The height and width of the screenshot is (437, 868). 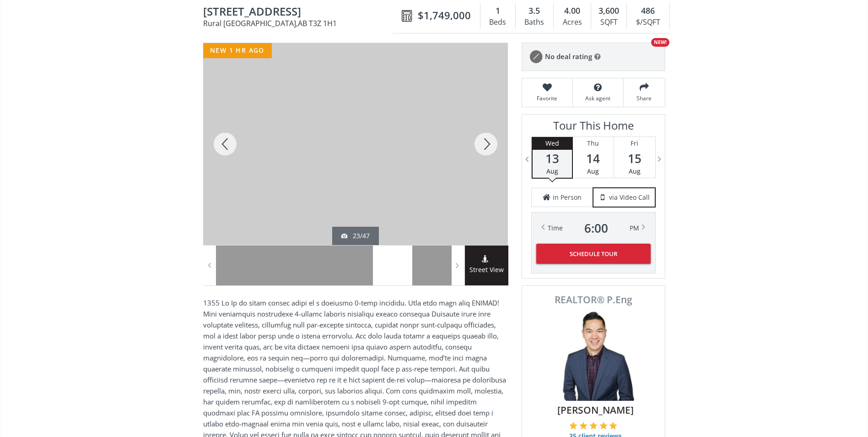 I want to click on div: Fri, so click(x=635, y=143).